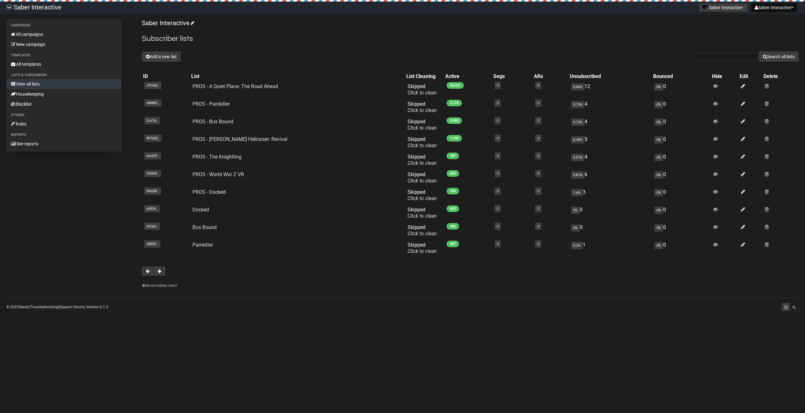 This screenshot has height=413, width=805. What do you see at coordinates (152, 209) in the screenshot?
I see `span: jn0O6..` at bounding box center [152, 209].